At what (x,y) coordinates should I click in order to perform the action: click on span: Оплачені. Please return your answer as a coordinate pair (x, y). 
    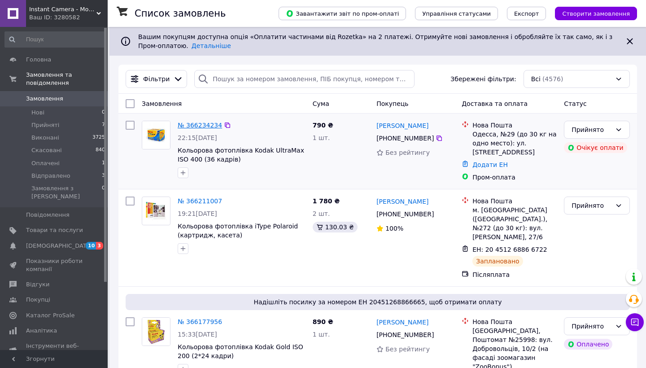
    Looking at the image, I should click on (45, 163).